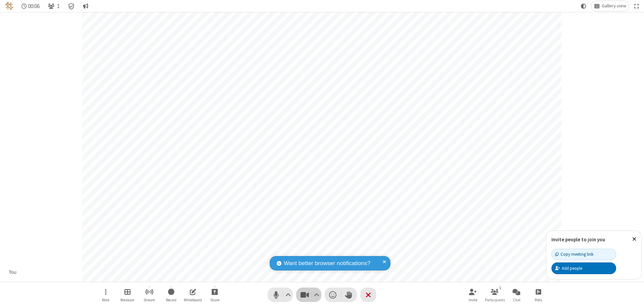  What do you see at coordinates (584, 255) in the screenshot?
I see `button: Copy meeting link` at bounding box center [584, 255].